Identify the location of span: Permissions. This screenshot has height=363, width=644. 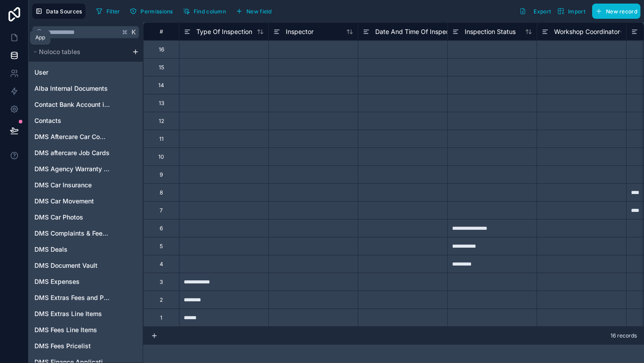
(157, 11).